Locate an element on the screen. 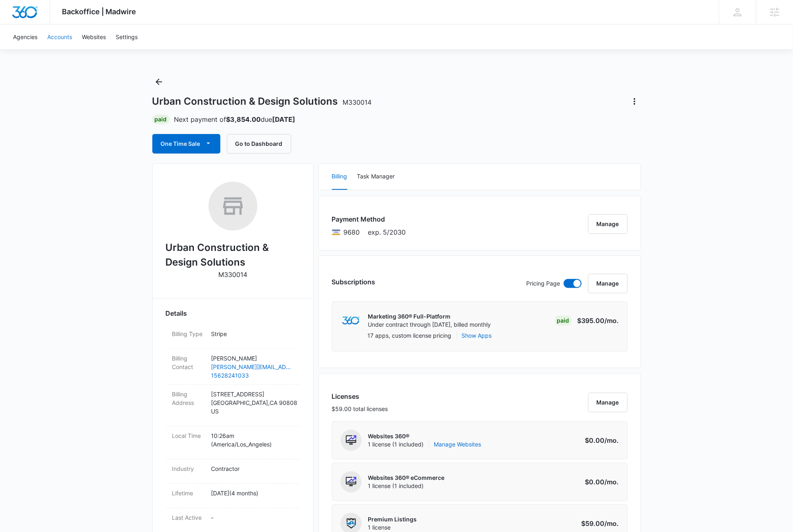 This screenshot has height=532, width=793. dt: Local Time is located at coordinates (188, 436).